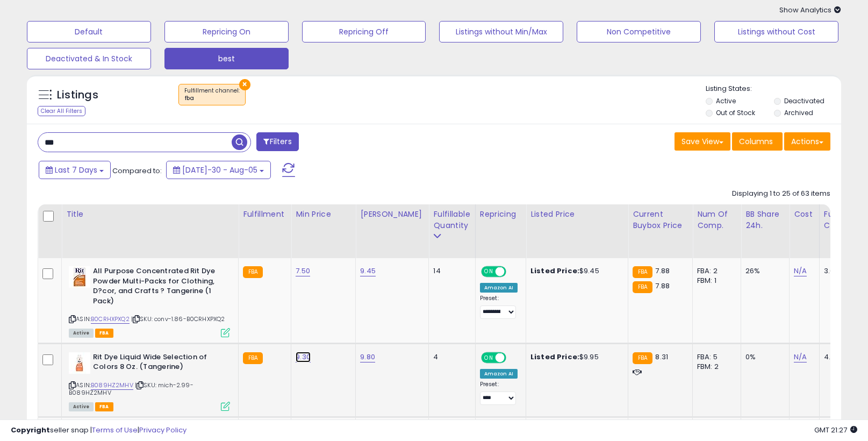 Image resolution: width=868 pixels, height=441 pixels. Describe the element at coordinates (845, 220) in the screenshot. I see `div: Fulfillment Cost` at that location.